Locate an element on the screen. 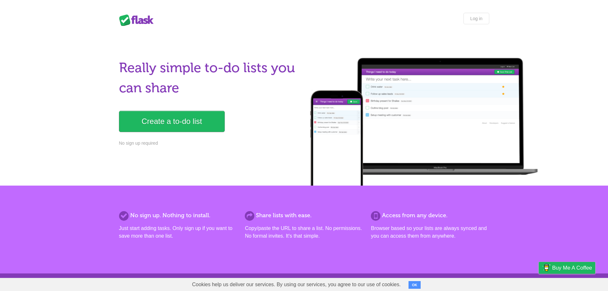 This screenshot has width=608, height=291. p: Just start adding tasks. Only sign up if you want to save more than one list. is located at coordinates (178, 232).